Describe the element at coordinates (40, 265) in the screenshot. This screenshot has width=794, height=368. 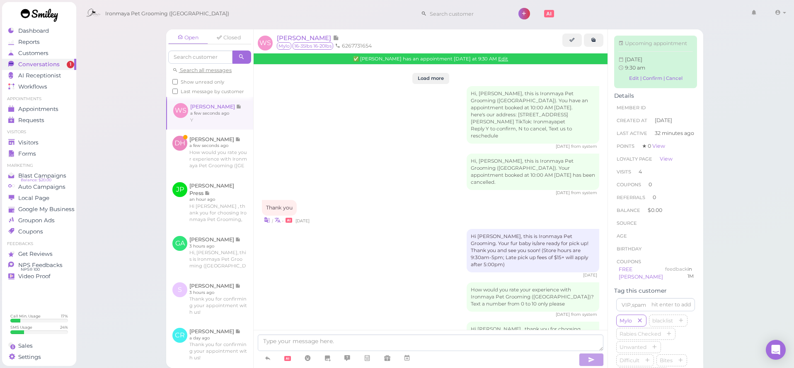
I see `span: NPS Feedbacks` at that location.